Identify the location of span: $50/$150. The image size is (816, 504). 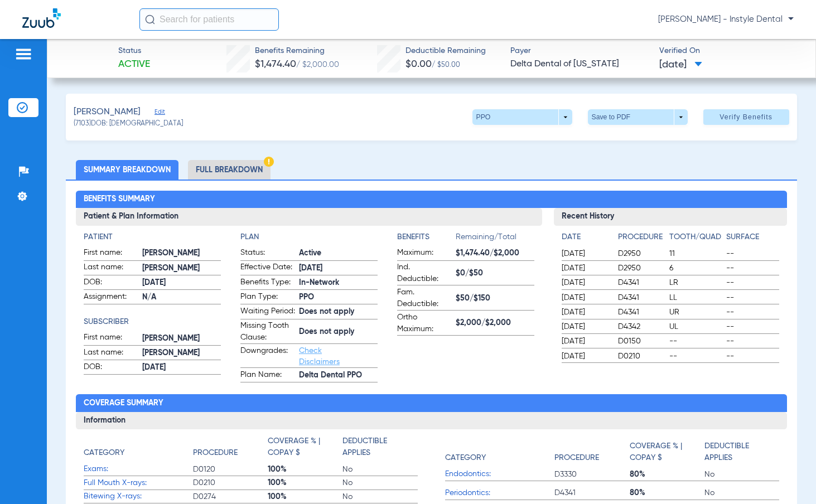
(495, 298).